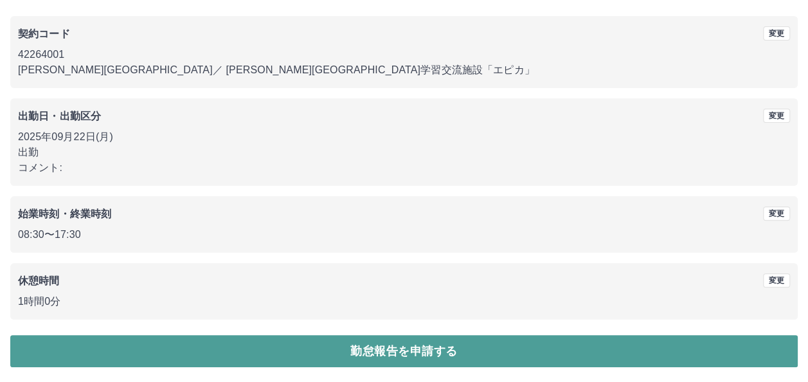 The image size is (808, 382). What do you see at coordinates (44, 33) in the screenshot?
I see `b: 契約コード` at bounding box center [44, 33].